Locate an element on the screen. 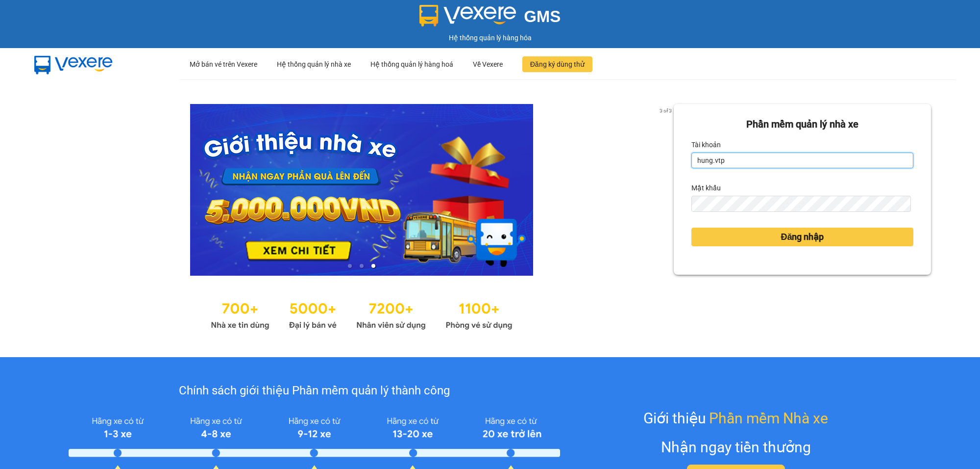  label: Tài khoản is located at coordinates (706, 145).